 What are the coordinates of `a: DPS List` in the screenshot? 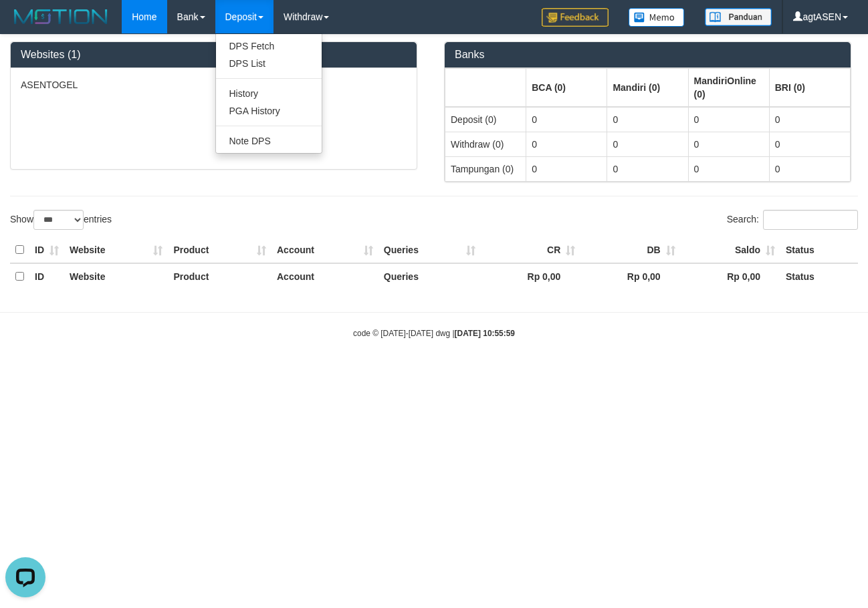 It's located at (269, 63).